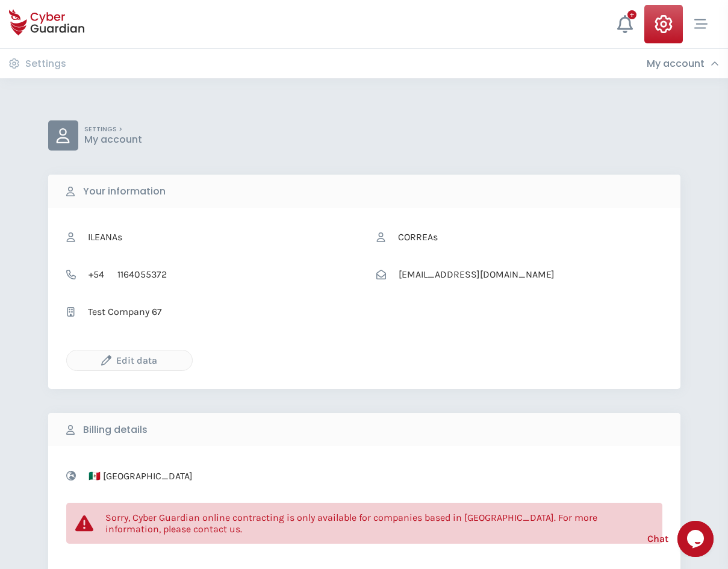  Describe the element at coordinates (124, 192) in the screenshot. I see `b: Your information` at that location.